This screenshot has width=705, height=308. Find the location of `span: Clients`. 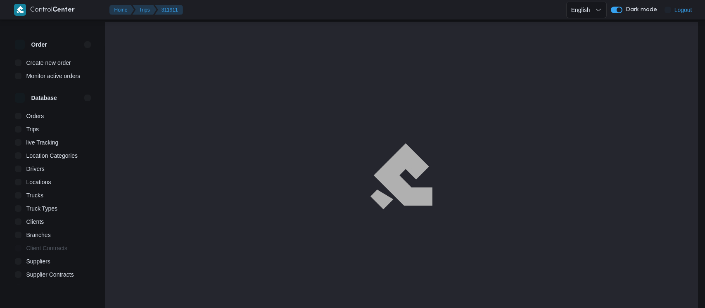

span: Clients is located at coordinates (35, 222).